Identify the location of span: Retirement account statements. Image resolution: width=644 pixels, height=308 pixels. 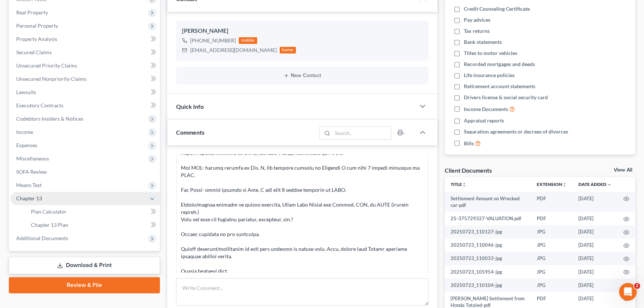
(499, 87).